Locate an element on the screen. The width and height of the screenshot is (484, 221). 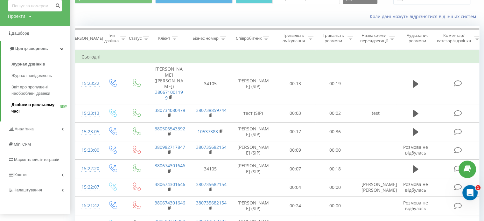
div: Проекти is located at coordinates (17, 16).